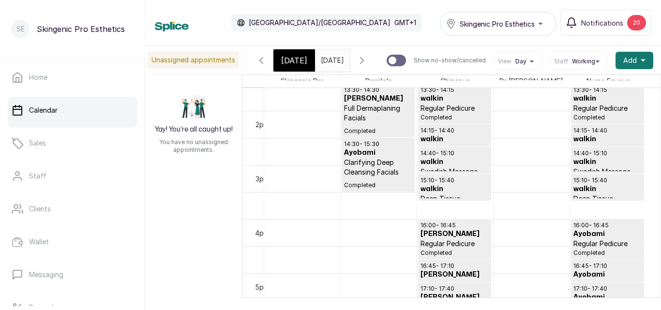 The image size is (661, 310). What do you see at coordinates (194, 130) in the screenshot?
I see `h2: Yay! You’re all caught up!` at bounding box center [194, 130].